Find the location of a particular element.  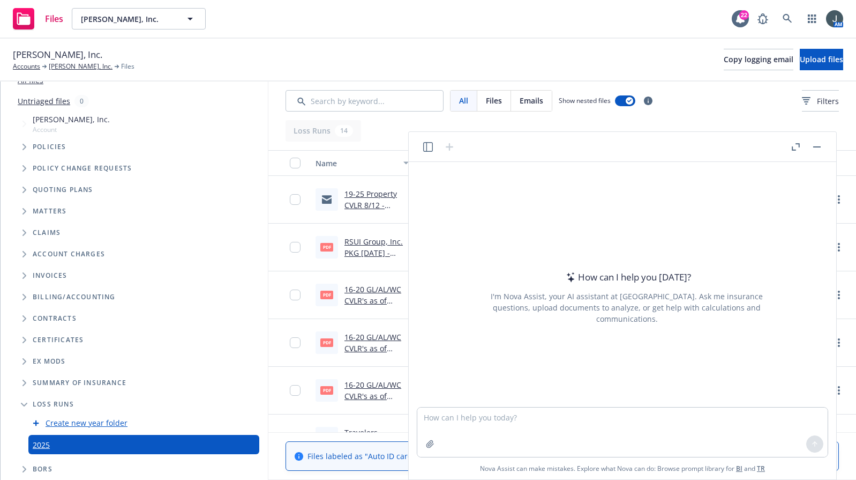

span: PDF is located at coordinates (327, 246).